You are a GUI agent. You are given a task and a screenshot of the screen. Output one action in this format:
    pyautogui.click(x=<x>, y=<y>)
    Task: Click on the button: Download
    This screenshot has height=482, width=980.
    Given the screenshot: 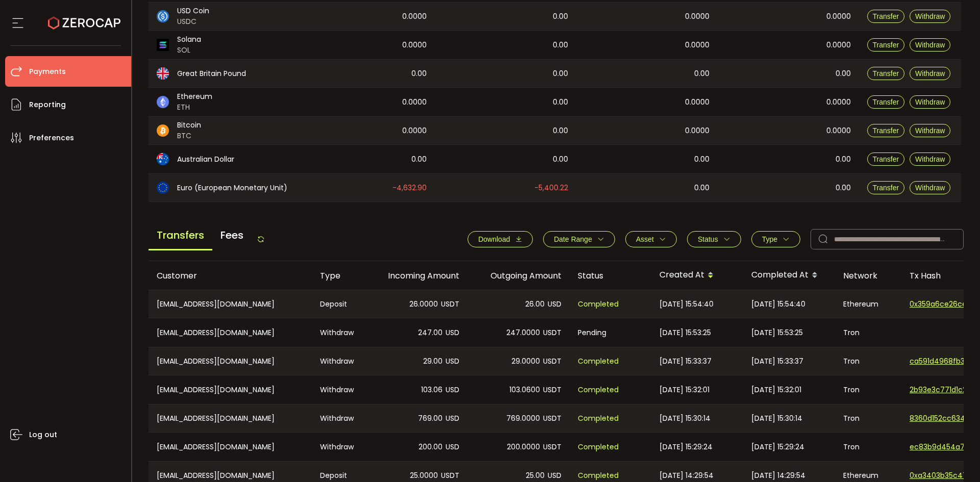 What is the action you would take?
    pyautogui.click(x=500, y=239)
    